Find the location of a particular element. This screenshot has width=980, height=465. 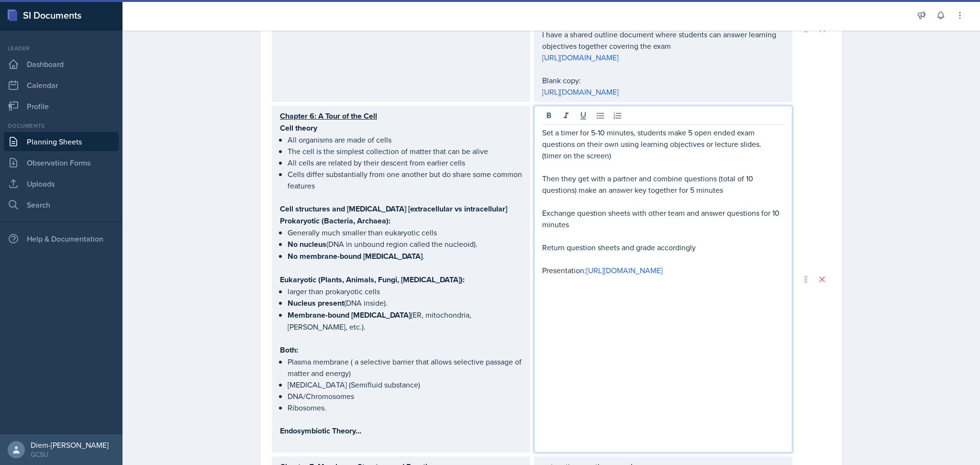

a: Observation Forms is located at coordinates (62, 163).